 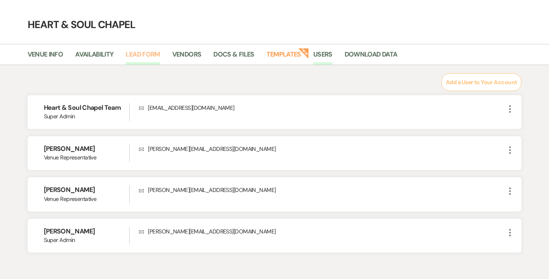 I want to click on a: Lead Form, so click(x=143, y=57).